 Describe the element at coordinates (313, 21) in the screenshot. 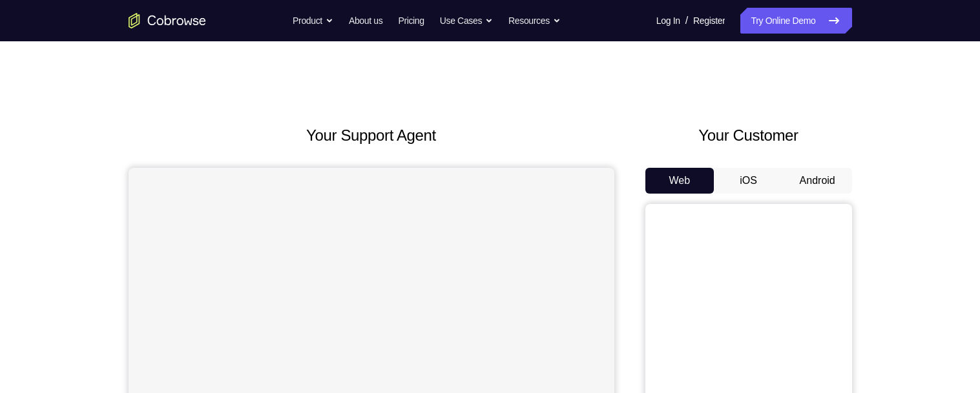

I see `button: Product` at that location.